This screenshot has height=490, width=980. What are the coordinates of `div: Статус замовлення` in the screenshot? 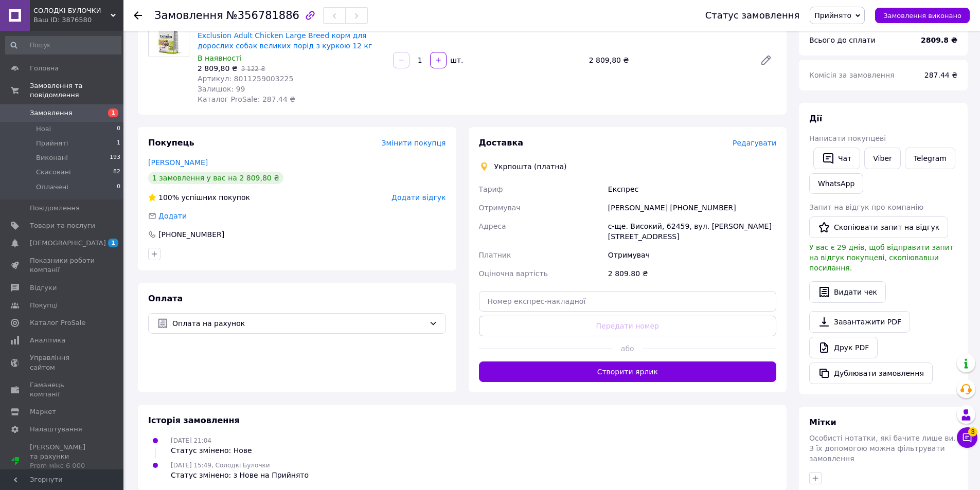 It's located at (753, 16).